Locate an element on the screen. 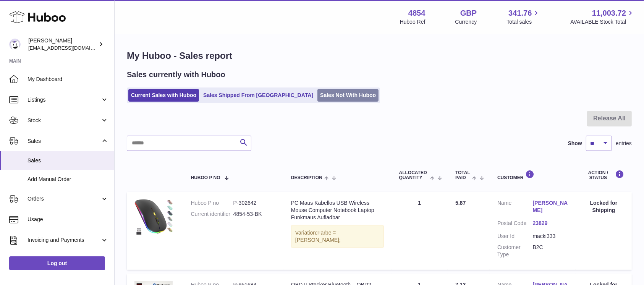  a: Current Sales with Huboo is located at coordinates (163, 95).